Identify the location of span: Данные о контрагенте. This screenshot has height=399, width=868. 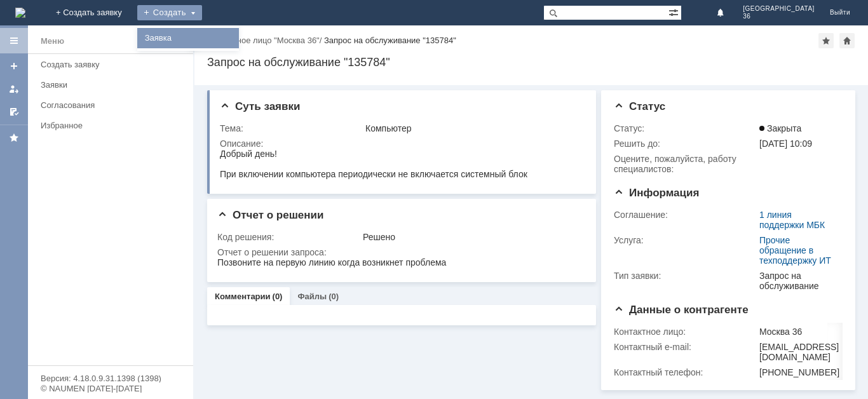
(681, 310).